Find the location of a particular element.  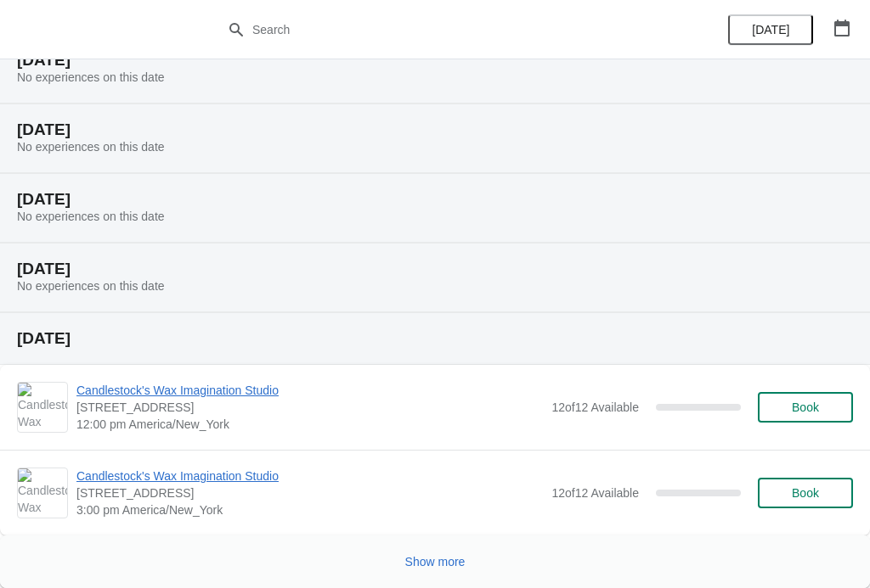

button: Show more is located at coordinates (435, 562).